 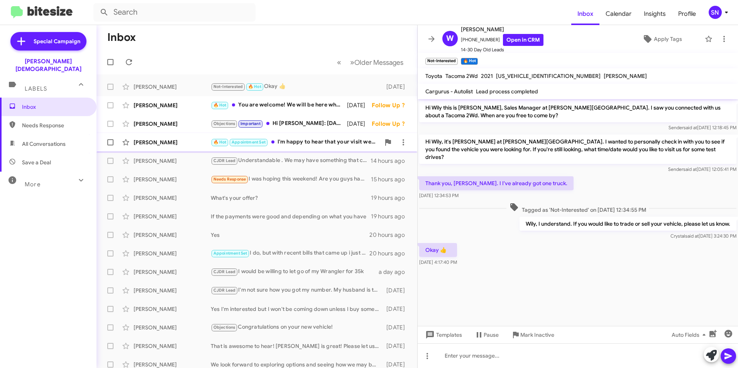 I want to click on div: I'm not sure how you got my number. My husband is the one shopping. I did drive the wrangler so I..., so click(x=297, y=290).